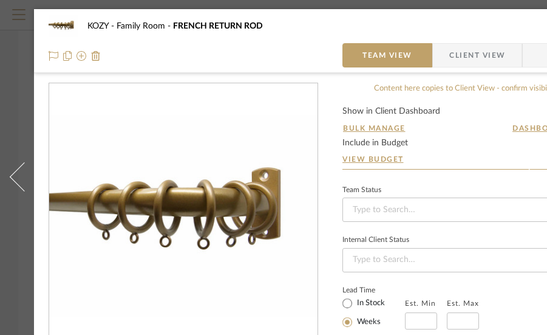  What do you see at coordinates (183, 216) in the screenshot?
I see `div: 0` at bounding box center [183, 216].